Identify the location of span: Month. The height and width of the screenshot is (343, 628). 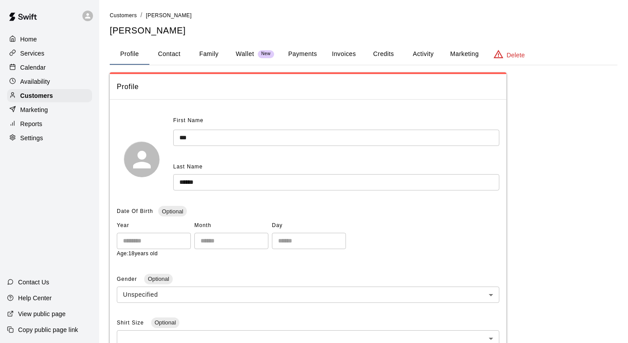
(231, 226).